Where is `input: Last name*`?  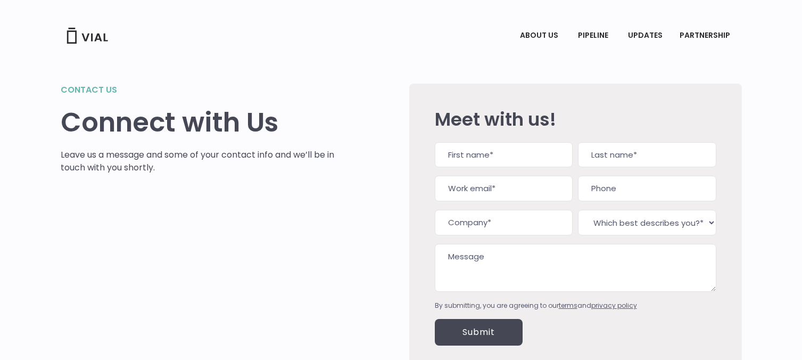
input: Last name* is located at coordinates (647, 155).